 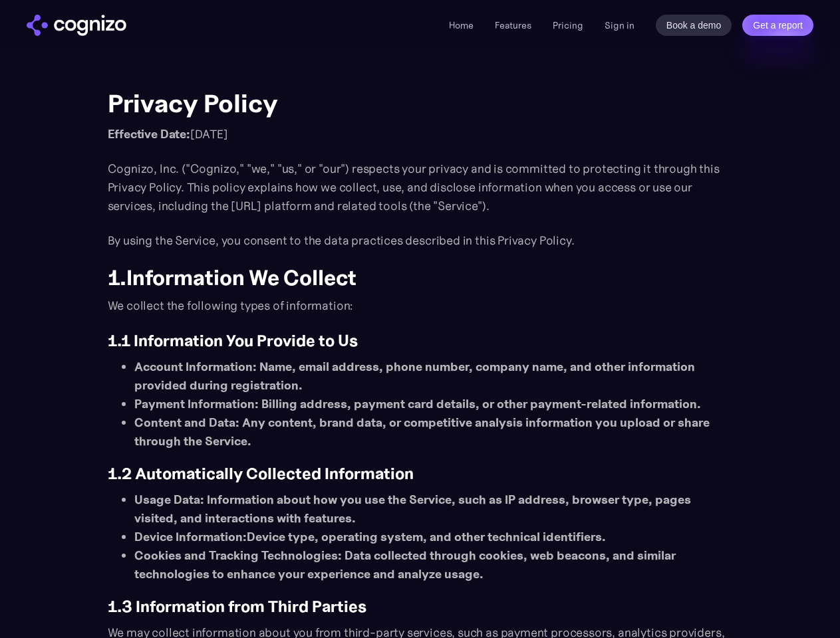 What do you see at coordinates (434, 537) in the screenshot?
I see `li: Device type, operating system, and other technical identifiers.` at bounding box center [434, 537].